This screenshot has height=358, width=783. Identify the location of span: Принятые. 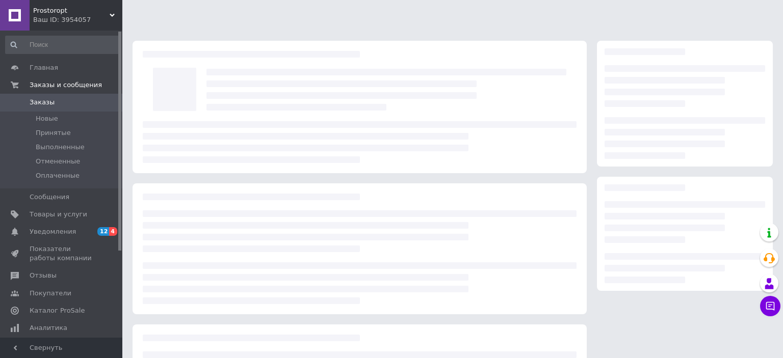
(53, 133).